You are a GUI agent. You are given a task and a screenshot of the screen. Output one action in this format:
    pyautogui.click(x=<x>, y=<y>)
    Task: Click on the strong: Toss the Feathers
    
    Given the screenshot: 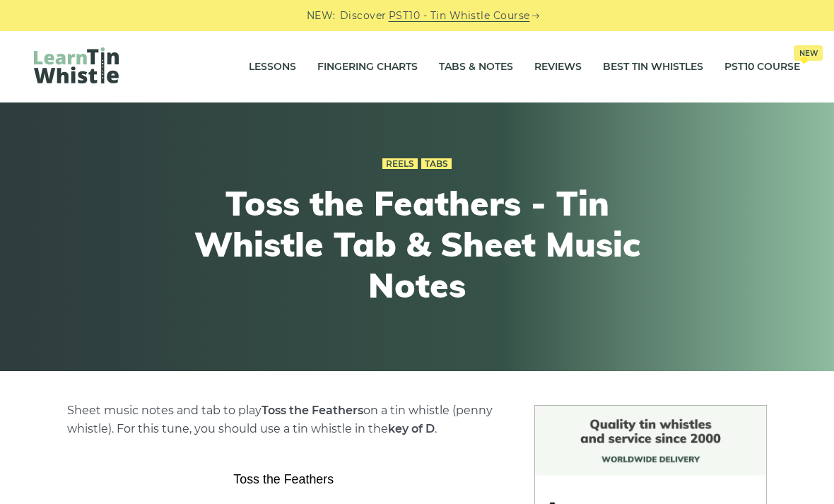 What is the action you would take?
    pyautogui.click(x=313, y=410)
    